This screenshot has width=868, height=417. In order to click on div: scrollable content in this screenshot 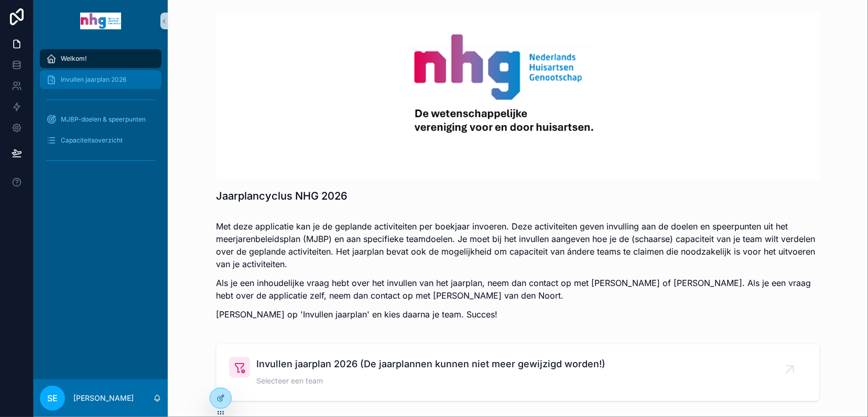, I will do `click(101, 112)`.